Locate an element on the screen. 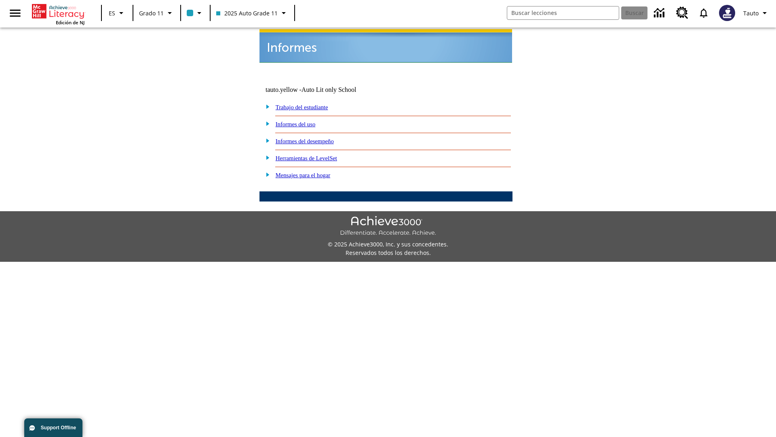  td: tauto.yellow - is located at coordinates (340, 90).